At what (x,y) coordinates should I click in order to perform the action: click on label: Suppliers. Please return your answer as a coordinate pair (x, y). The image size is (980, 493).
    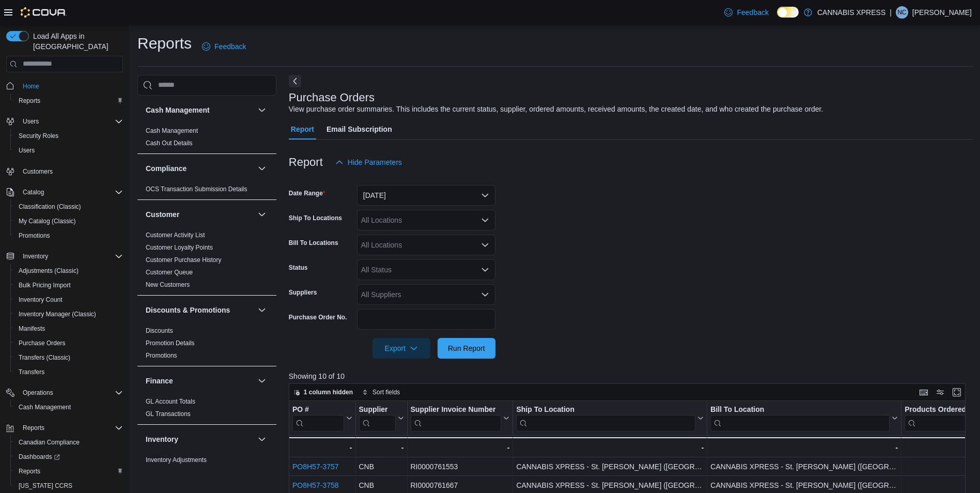
    Looking at the image, I should click on (303, 292).